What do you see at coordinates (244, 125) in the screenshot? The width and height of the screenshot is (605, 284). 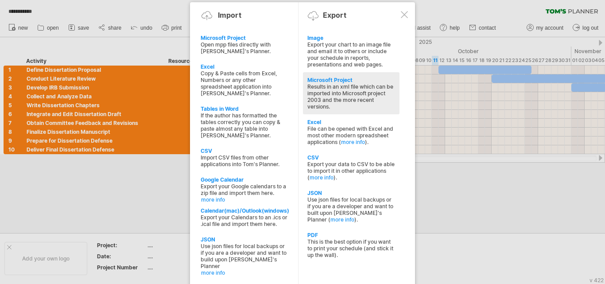 I see `div: If the author has formatted the tables correctly you can copy & paste almost any table into [PERS...` at bounding box center [244, 125].